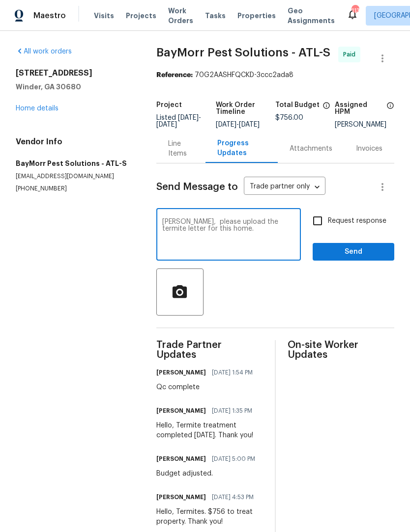 This screenshot has height=532, width=410. Describe the element at coordinates (355, 11) in the screenshot. I see `div: 113` at that location.